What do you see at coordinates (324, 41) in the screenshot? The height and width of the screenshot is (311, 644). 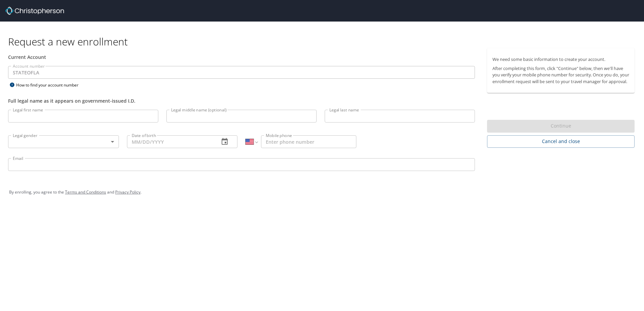 I see `h1: Request a new enrollment` at bounding box center [324, 41].